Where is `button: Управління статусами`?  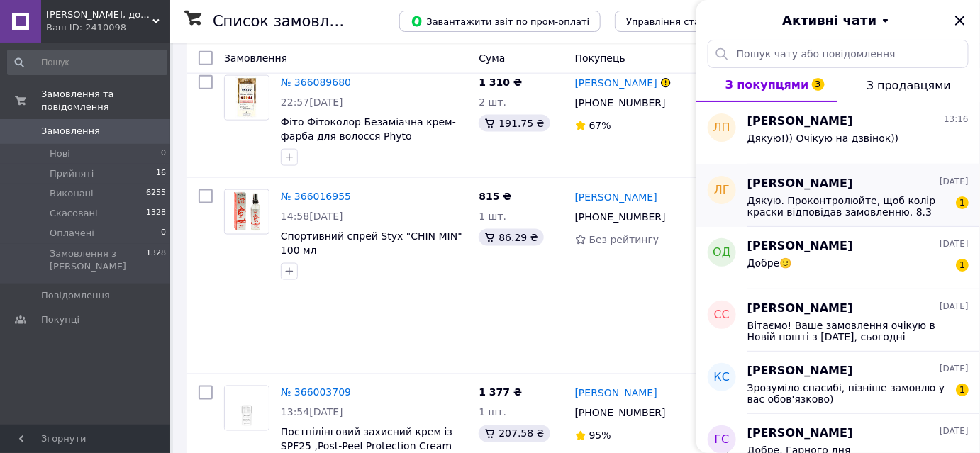
button: Управління статусами is located at coordinates (680, 21).